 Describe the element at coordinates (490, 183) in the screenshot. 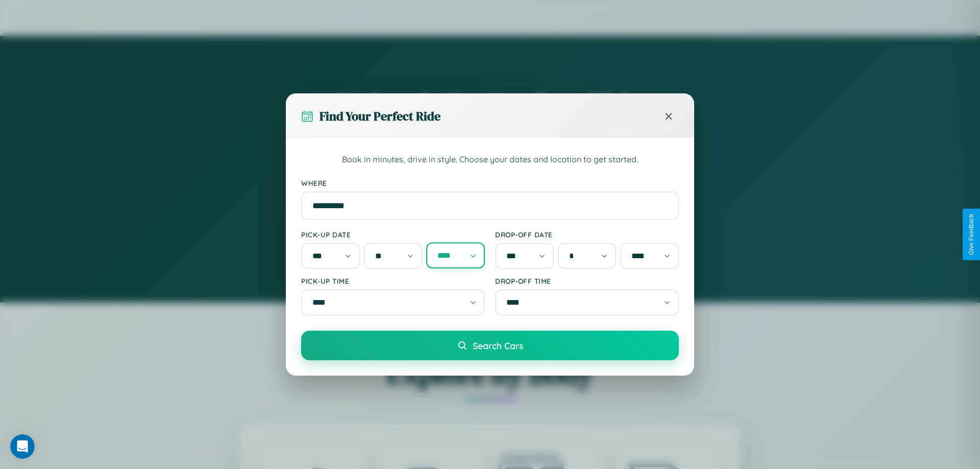

I see `label: Where` at that location.